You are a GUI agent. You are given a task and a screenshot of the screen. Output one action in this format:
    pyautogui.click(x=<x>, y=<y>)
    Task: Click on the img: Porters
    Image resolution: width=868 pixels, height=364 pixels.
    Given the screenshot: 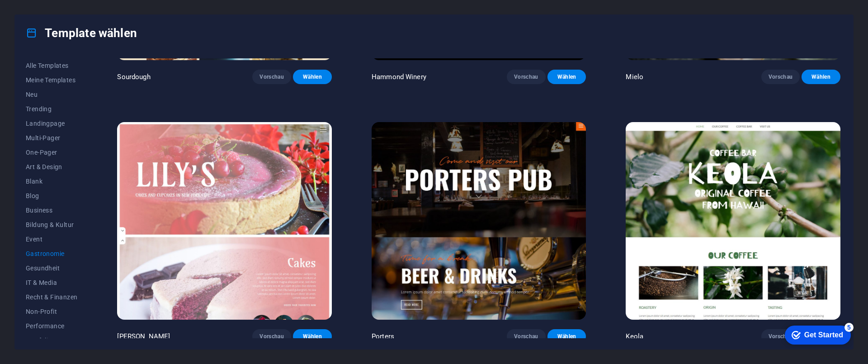 What is the action you would take?
    pyautogui.click(x=479, y=220)
    